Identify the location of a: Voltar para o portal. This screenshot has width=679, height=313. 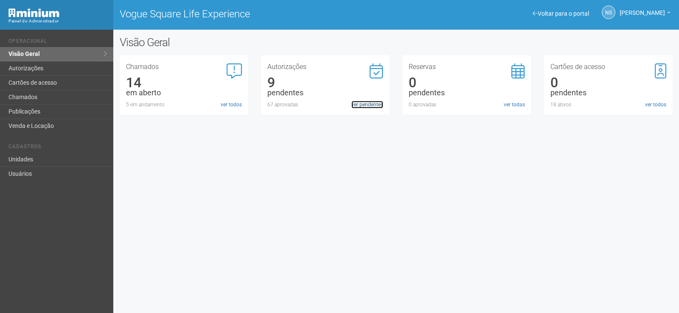
(560, 14).